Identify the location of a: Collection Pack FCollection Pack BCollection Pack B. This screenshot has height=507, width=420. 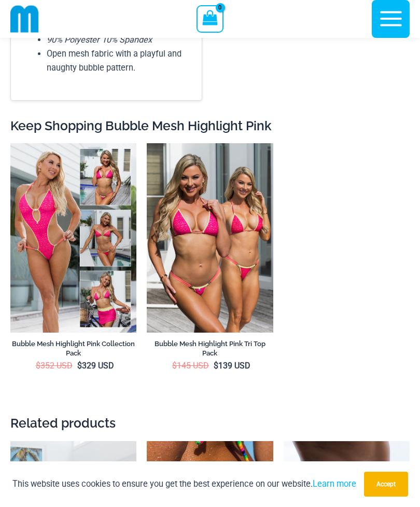
(73, 238).